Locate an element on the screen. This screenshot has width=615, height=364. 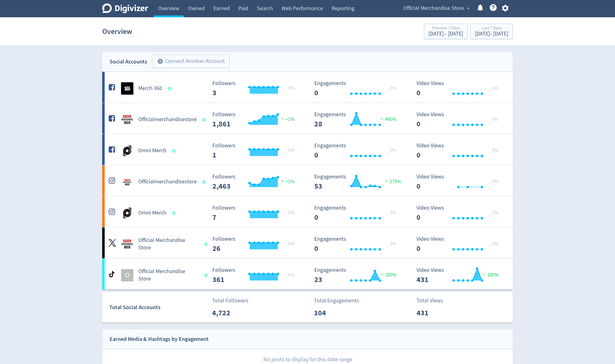
span: add_circle is located at coordinates (160, 62).